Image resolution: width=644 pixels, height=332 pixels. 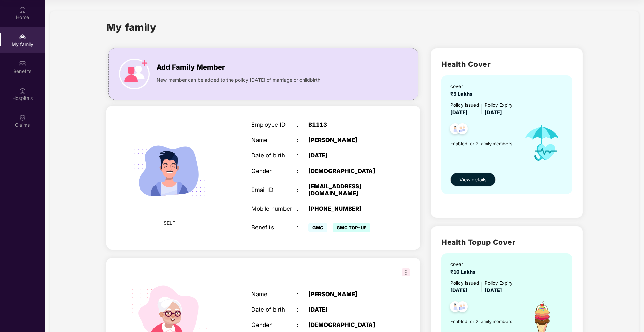 What do you see at coordinates (22, 117) in the screenshot?
I see `img: svg+xml;base64,PHN2ZyBpZD0iQ2xhaW0iIHhtbG5zPSJodHRwOi8vd3d3LnczLm9yZy8yMDAwL3N2ZyIgd2lkdGg9IjIwIi...` at bounding box center [22, 117].